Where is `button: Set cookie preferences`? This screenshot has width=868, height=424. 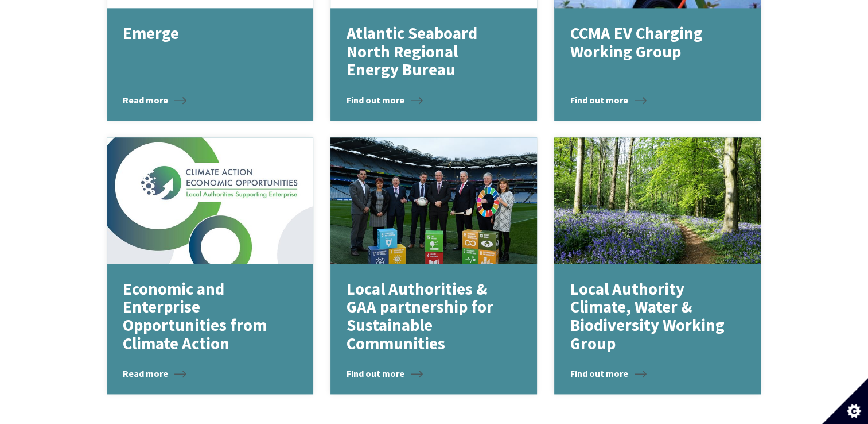 button: Set cookie preferences is located at coordinates (845, 401).